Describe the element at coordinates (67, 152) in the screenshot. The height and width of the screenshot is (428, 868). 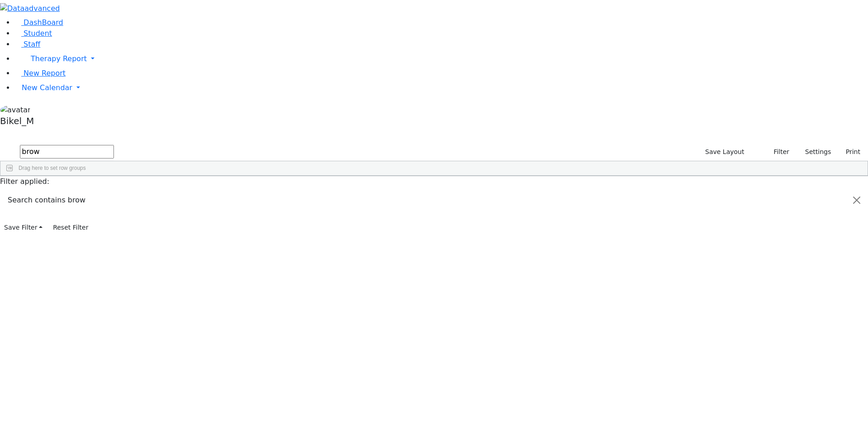
I see `input: Search` at that location.